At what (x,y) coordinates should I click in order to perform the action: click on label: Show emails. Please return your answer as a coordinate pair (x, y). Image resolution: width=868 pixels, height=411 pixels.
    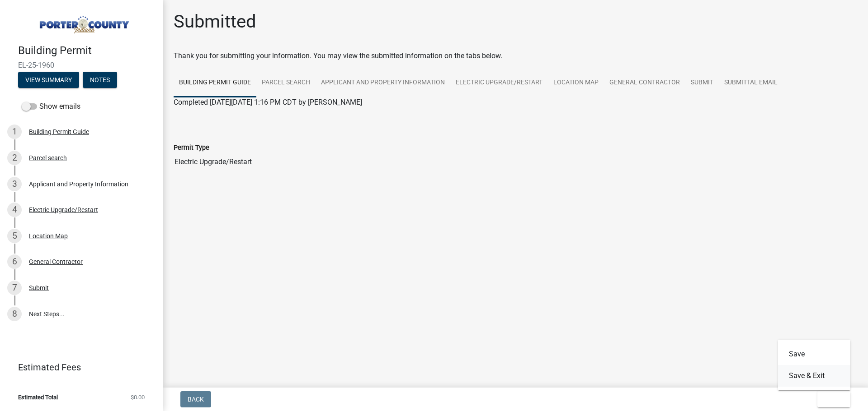
    Looking at the image, I should click on (51, 106).